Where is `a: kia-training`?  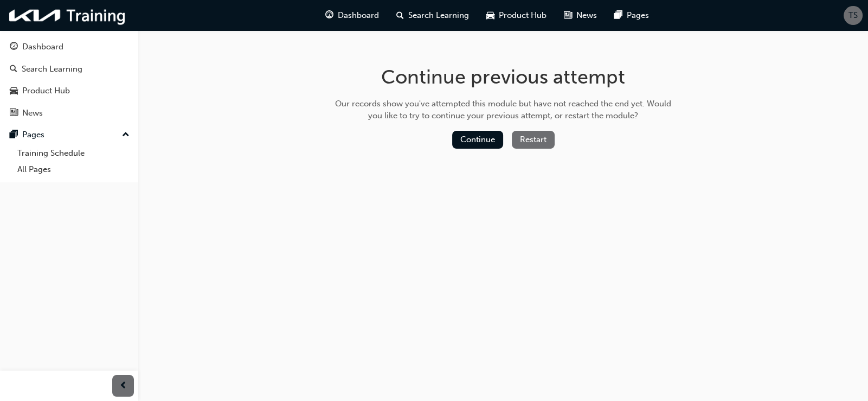
a: kia-training is located at coordinates (68, 15).